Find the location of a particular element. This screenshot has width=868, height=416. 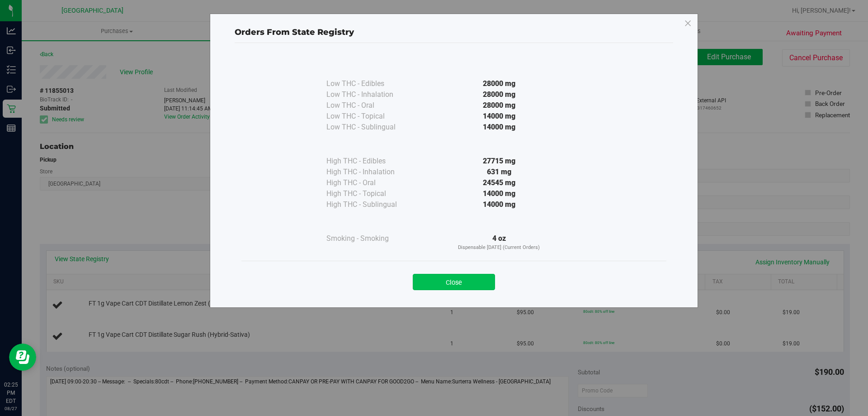

div: 27715 mg is located at coordinates (499, 161).